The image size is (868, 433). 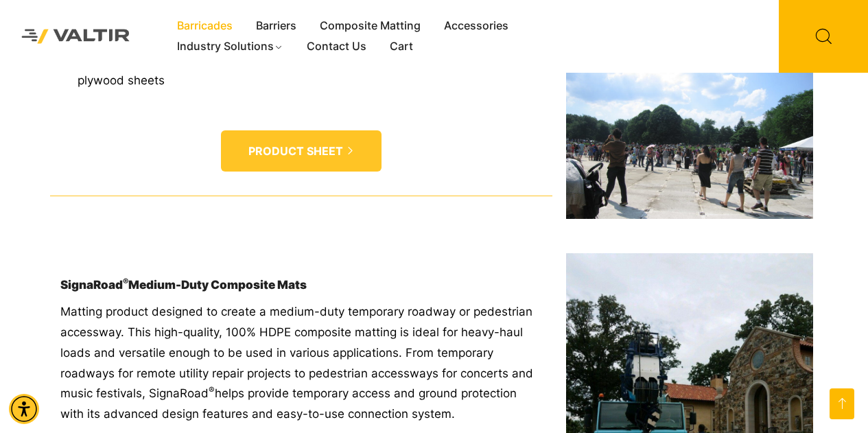 I want to click on a: Barriers, so click(x=276, y=26).